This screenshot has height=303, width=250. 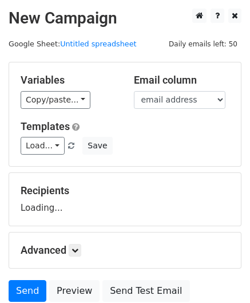 I want to click on a: Untitled spreadsheet, so click(x=98, y=43).